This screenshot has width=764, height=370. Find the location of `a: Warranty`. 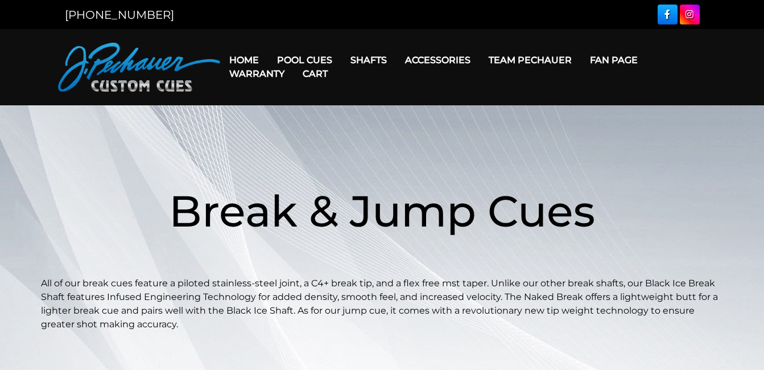

a: Warranty is located at coordinates (257, 73).